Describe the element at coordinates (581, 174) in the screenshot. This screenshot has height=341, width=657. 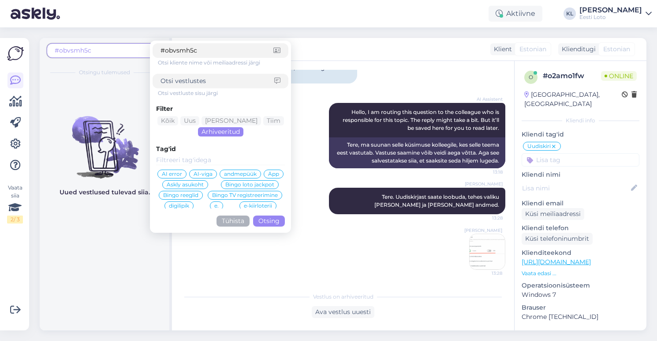
I see `p: Kliendi nimi` at that location.